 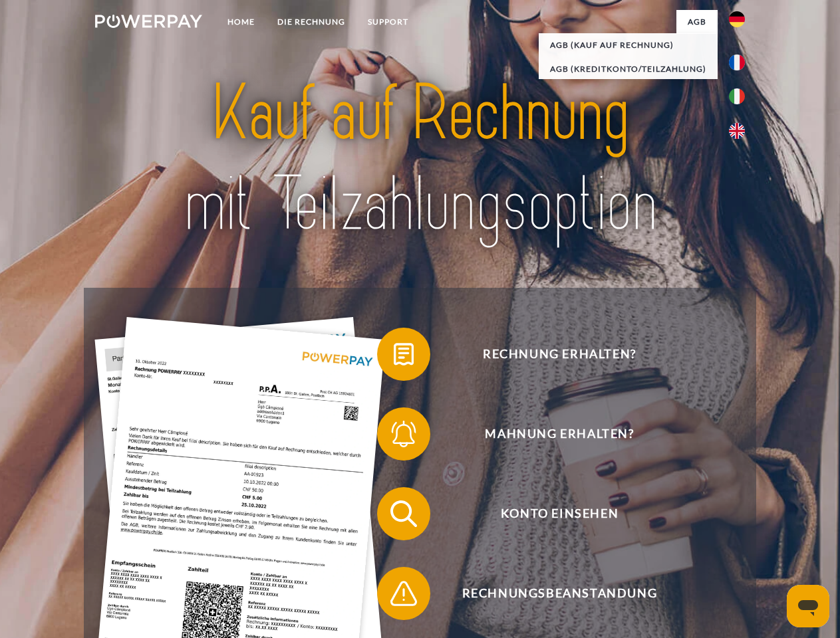 I want to click on a: DIE RECHNUNG, so click(x=311, y=22).